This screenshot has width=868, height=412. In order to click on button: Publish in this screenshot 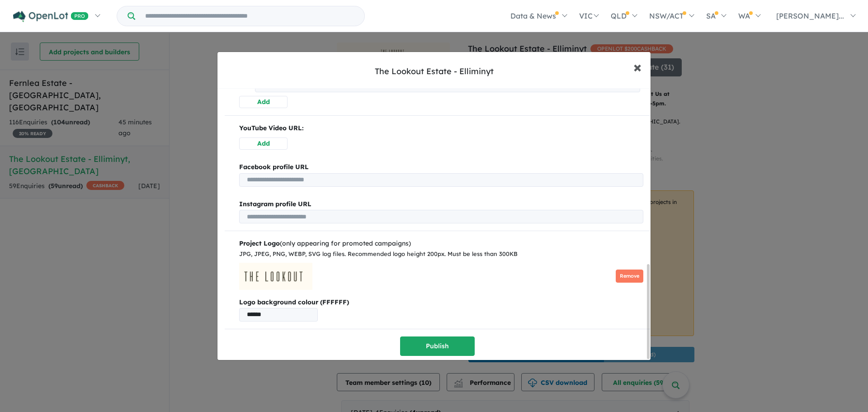, I will do `click(437, 346)`.